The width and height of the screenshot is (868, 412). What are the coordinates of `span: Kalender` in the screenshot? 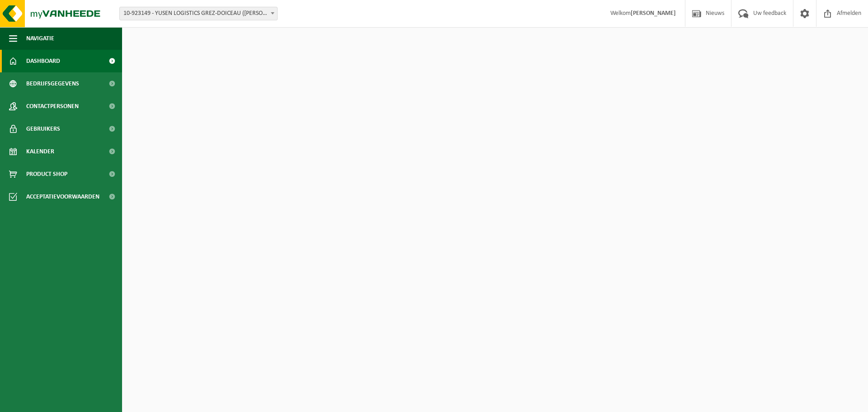 It's located at (40, 152).